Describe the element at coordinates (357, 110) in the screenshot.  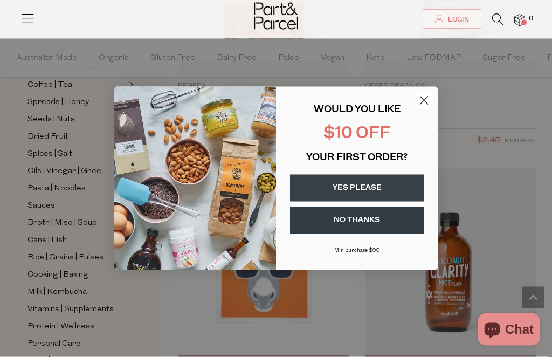
I see `span: WOULD YOU LIKE` at that location.